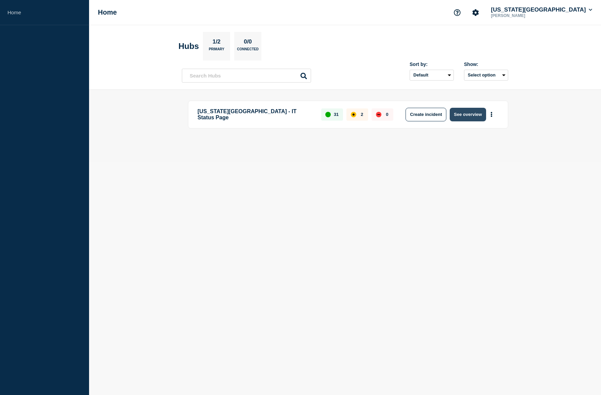  Describe the element at coordinates (486, 75) in the screenshot. I see `button: Select option` at that location.